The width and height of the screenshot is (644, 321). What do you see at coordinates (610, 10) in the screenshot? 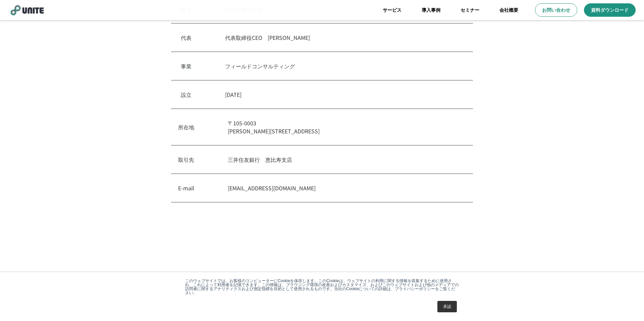
I see `a: 資料ダウンロード` at bounding box center [610, 10].